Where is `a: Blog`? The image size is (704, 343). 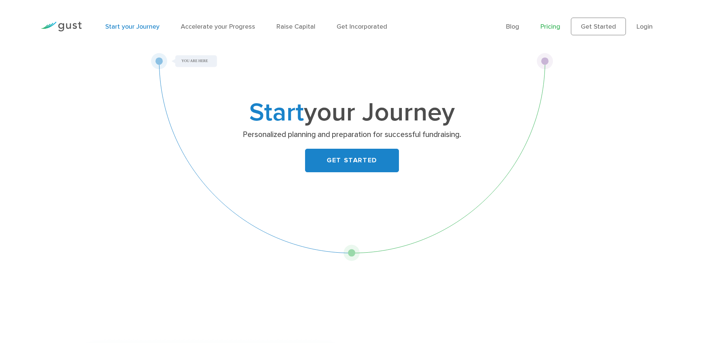
a: Blog is located at coordinates (513, 26).